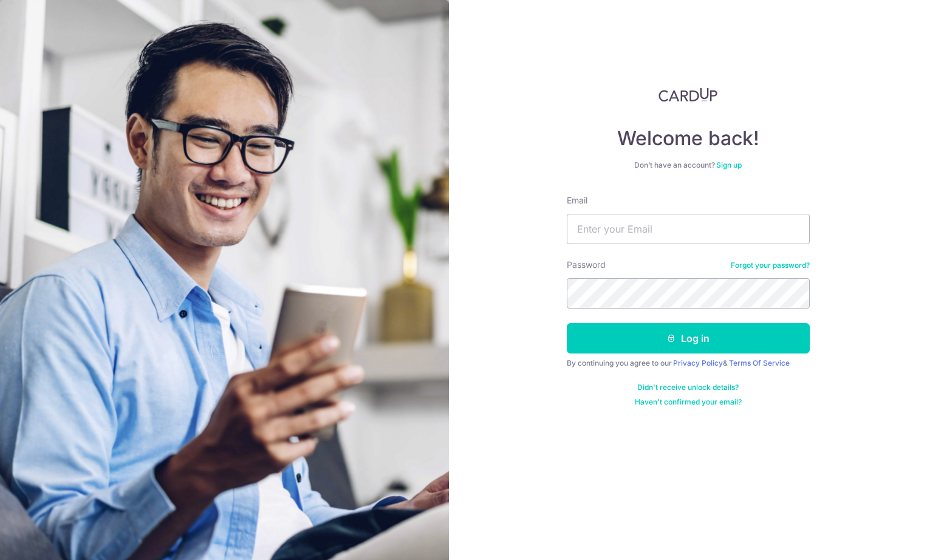  Describe the element at coordinates (760, 363) in the screenshot. I see `a: Terms Of Service` at that location.